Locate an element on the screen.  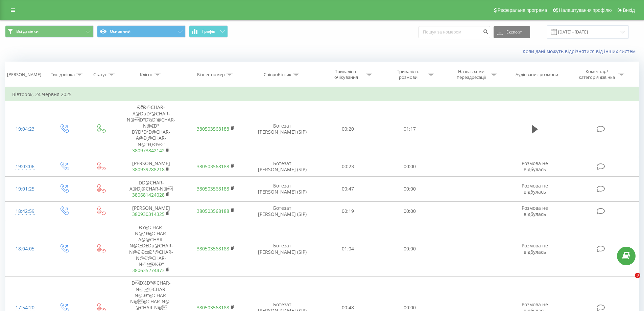
div: Статус is located at coordinates (100, 75).